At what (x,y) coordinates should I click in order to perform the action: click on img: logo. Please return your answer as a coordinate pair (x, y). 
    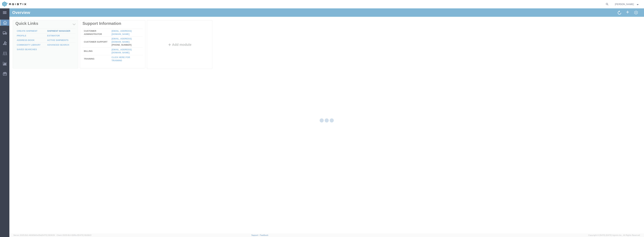
    Looking at the image, I should click on (14, 4).